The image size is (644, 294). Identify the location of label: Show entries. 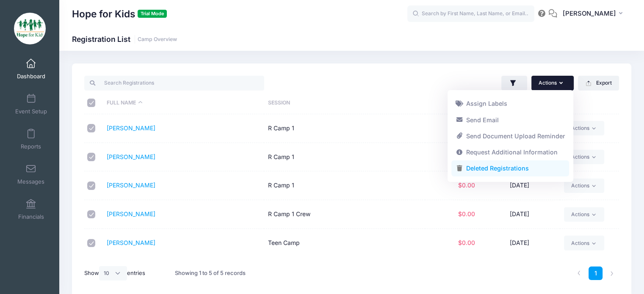
(115, 274).